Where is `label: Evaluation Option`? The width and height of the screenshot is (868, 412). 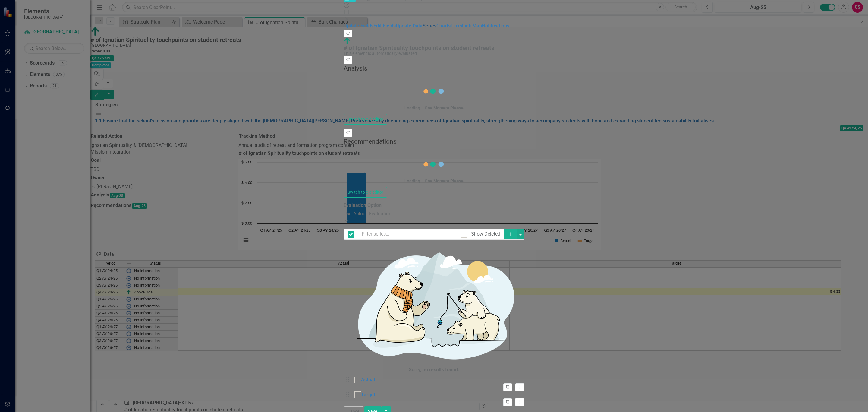
label: Evaluation Option is located at coordinates (362, 206).